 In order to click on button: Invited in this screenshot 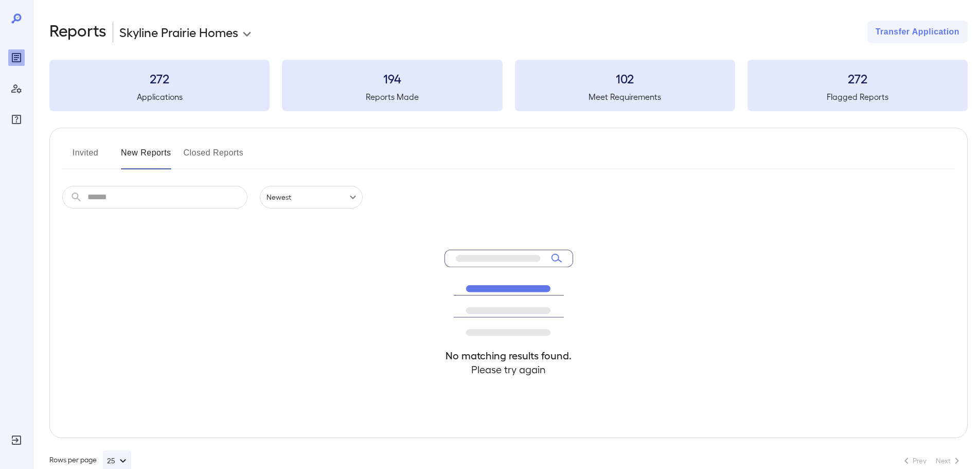, I will do `click(85, 157)`.